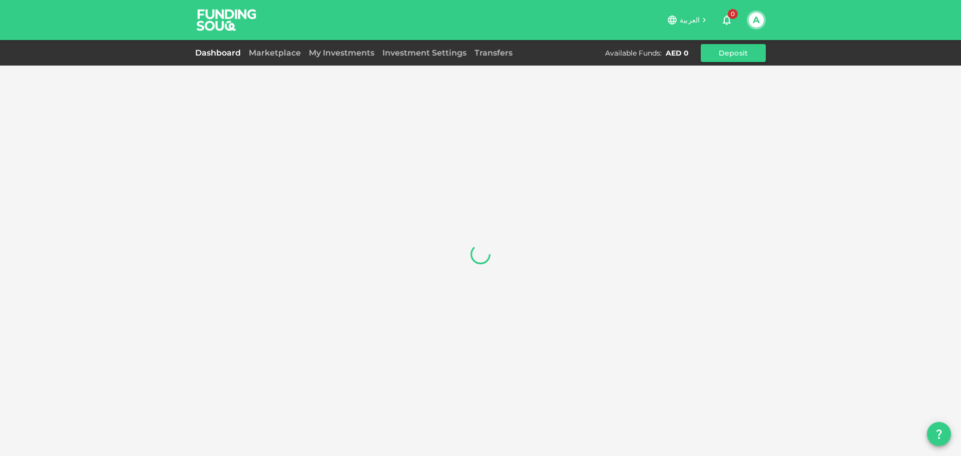 Image resolution: width=961 pixels, height=456 pixels. What do you see at coordinates (939, 434) in the screenshot?
I see `button: question` at bounding box center [939, 434].